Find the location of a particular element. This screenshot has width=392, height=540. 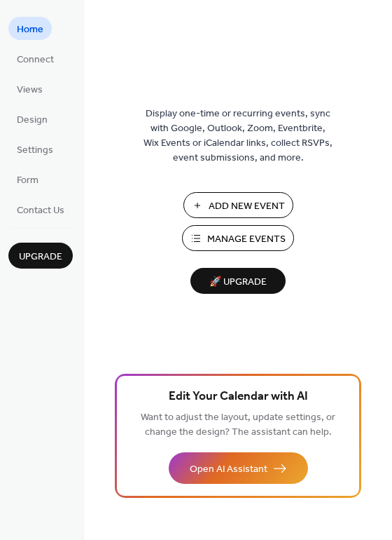

span: Connect is located at coordinates (35, 60).